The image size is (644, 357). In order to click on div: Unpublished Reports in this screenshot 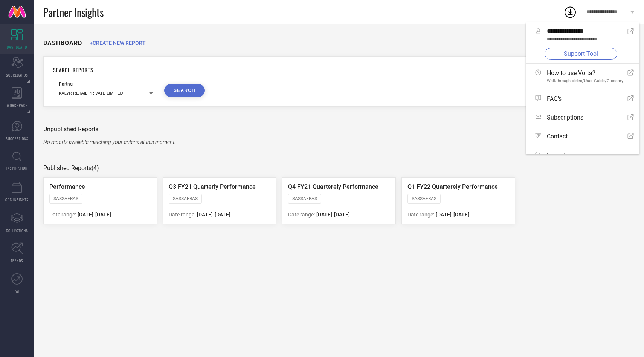, I will do `click(339, 129)`.